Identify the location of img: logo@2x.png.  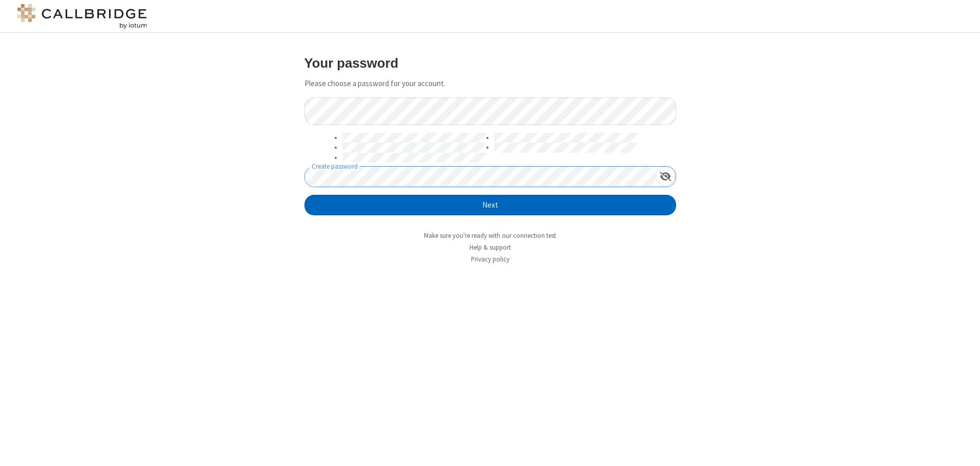
(82, 16).